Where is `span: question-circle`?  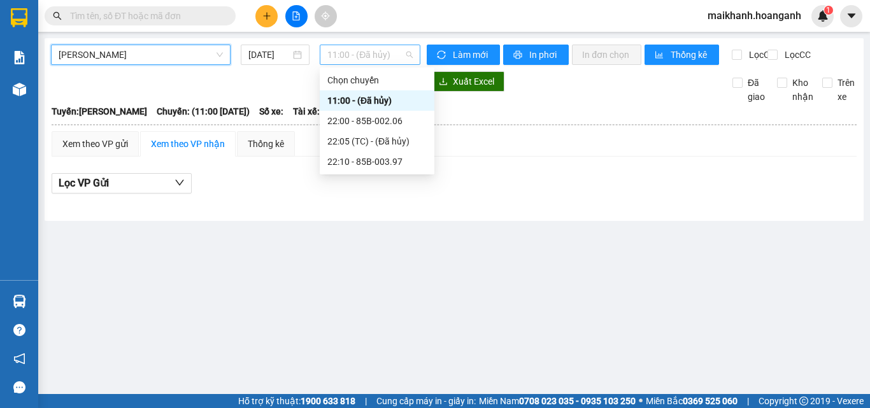
span: question-circle is located at coordinates (19, 330).